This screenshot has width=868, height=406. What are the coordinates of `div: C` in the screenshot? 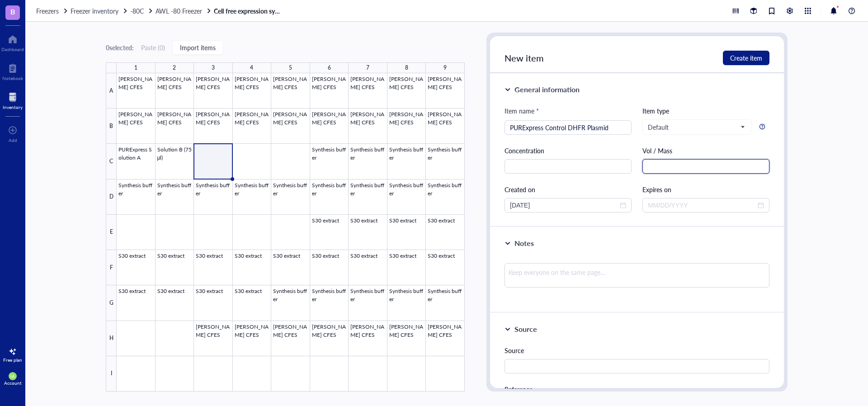 It's located at (111, 162).